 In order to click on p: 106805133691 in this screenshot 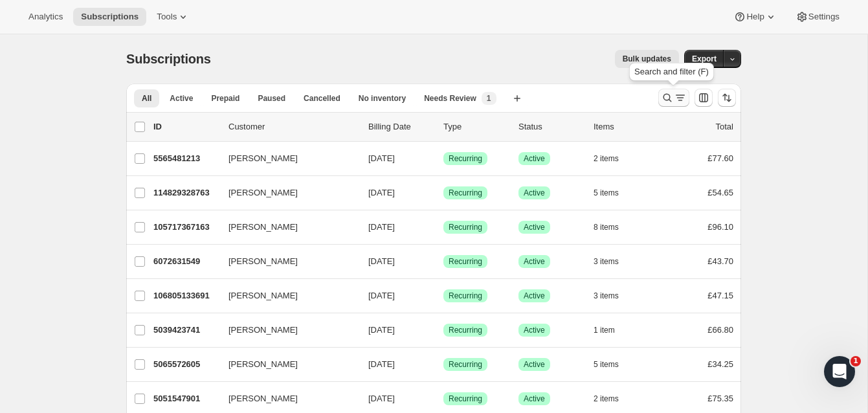, I will do `click(186, 296)`.